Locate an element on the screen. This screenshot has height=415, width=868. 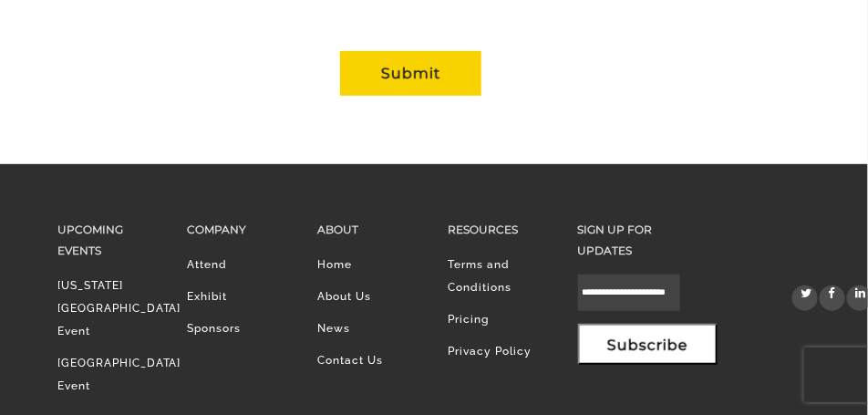
h3: Resources is located at coordinates (498, 229).